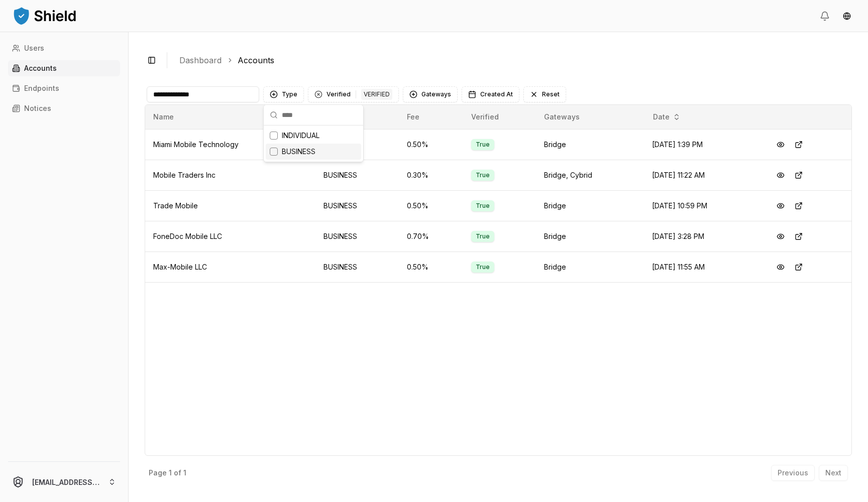 The height and width of the screenshot is (502, 868). Describe the element at coordinates (544, 94) in the screenshot. I see `button: Reset filters` at that location.